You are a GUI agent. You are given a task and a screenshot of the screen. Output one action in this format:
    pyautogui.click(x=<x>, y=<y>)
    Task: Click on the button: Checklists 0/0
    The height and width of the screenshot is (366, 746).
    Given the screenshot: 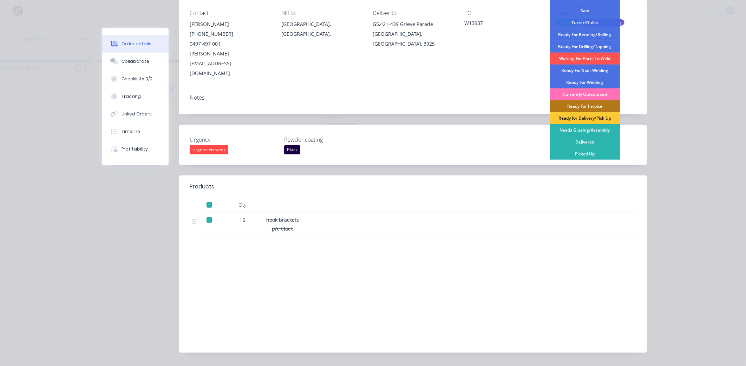 What is the action you would take?
    pyautogui.click(x=135, y=79)
    